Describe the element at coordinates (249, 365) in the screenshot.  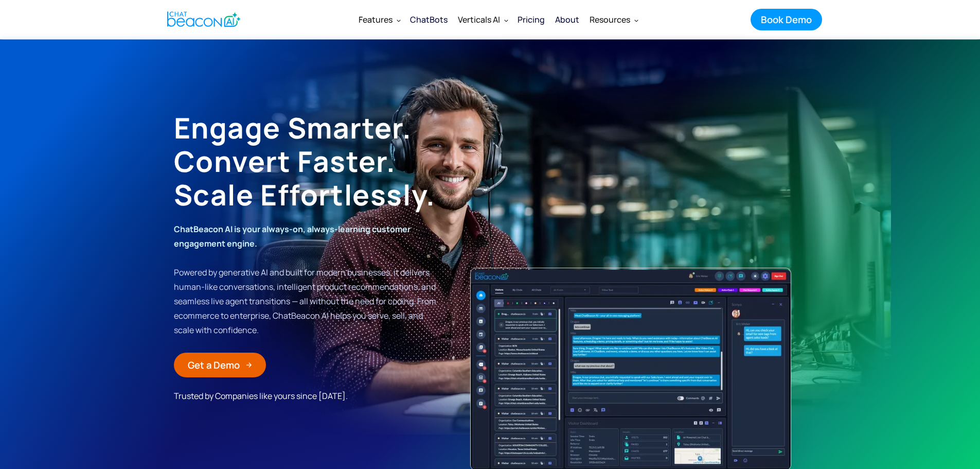
I see `img: Arrow` at that location.